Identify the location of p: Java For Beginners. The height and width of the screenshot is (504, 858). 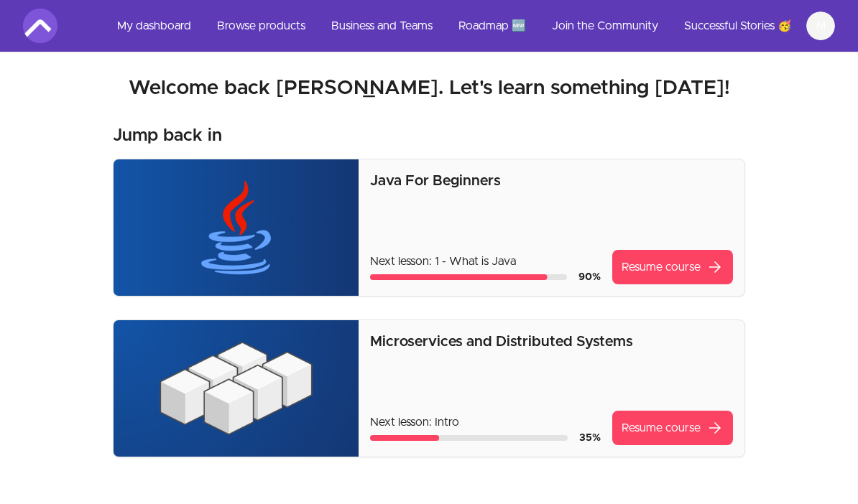
(551, 181).